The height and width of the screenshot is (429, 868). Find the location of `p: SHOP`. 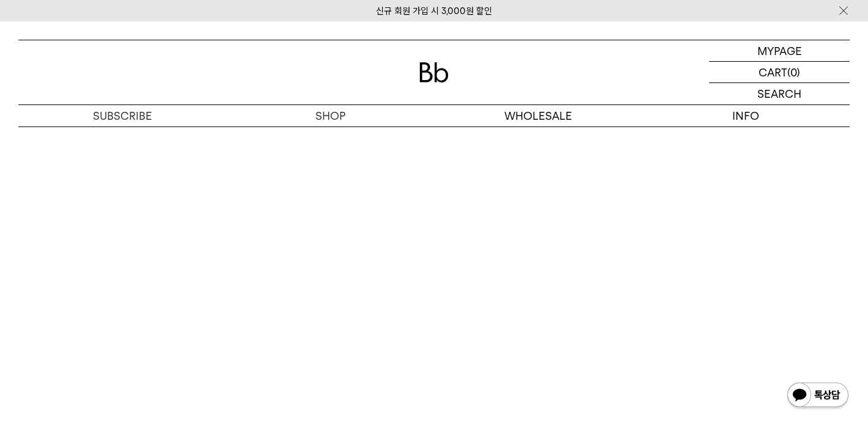

p: SHOP is located at coordinates (330, 116).